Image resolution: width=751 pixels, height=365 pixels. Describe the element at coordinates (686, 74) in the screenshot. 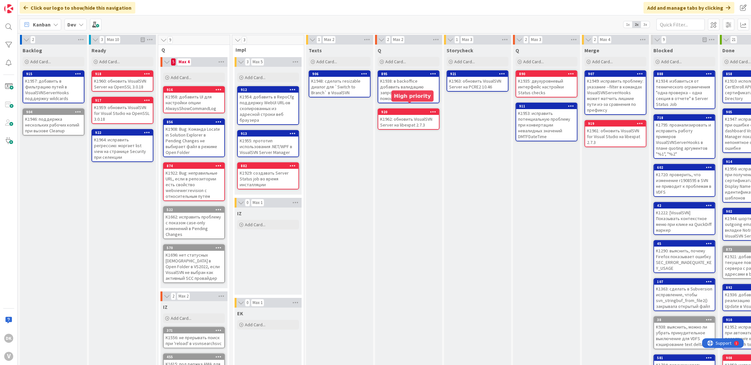

I see `div: 888` at that location.